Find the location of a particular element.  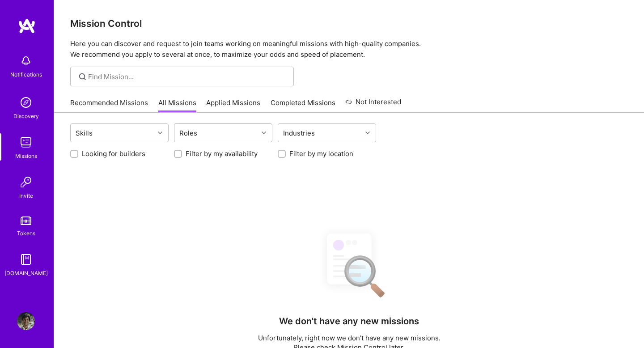

a: Not Interested is located at coordinates (373, 105).